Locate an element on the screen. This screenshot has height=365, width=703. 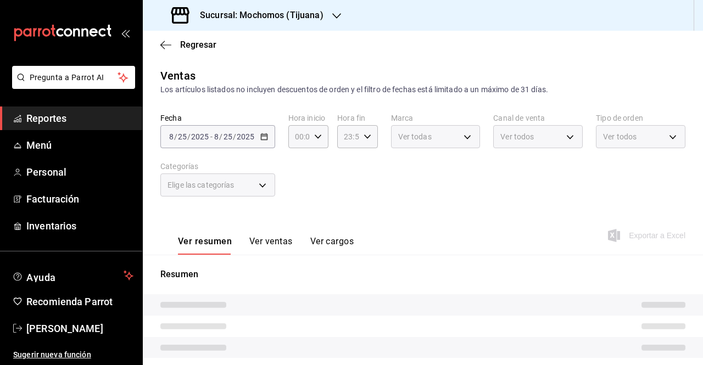
span: Pregunta a Parrot AI is located at coordinates (74, 77).